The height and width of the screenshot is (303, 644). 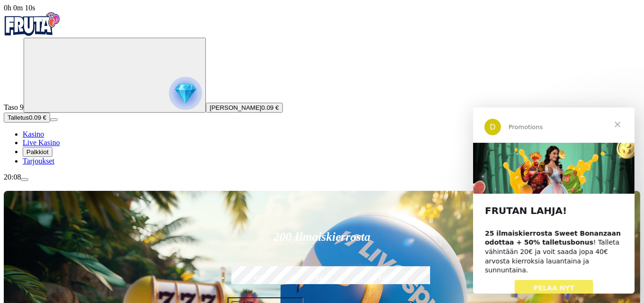 What do you see at coordinates (14, 107) in the screenshot?
I see `span: Taso 9` at bounding box center [14, 107].